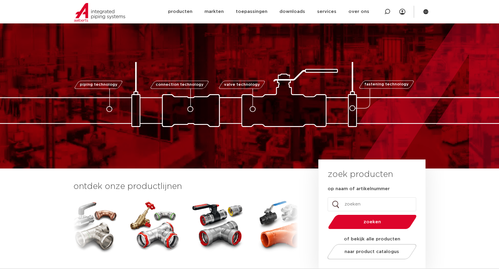 This screenshot has width=499, height=269. Describe the element at coordinates (372, 205) in the screenshot. I see `input: zoeken` at that location.